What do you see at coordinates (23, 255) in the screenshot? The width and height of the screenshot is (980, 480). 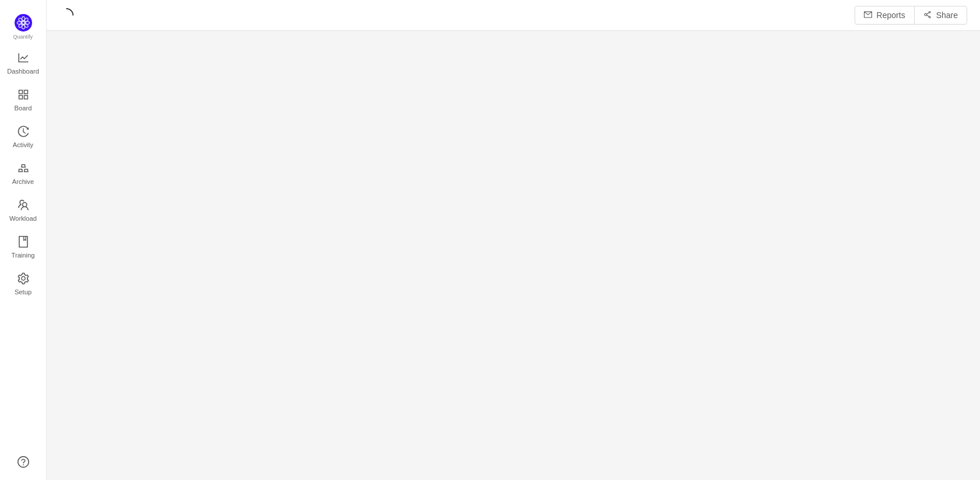 I see `span: Training` at bounding box center [23, 255].